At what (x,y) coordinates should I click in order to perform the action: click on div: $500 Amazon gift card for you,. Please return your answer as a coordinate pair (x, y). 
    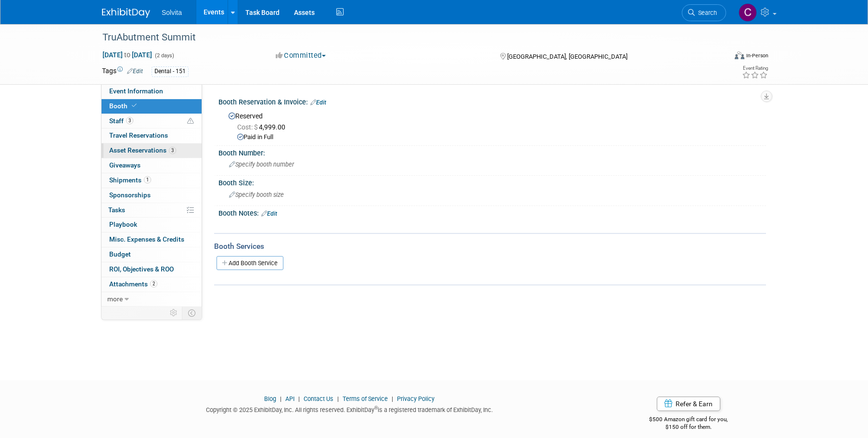
    Looking at the image, I should click on (688, 421).